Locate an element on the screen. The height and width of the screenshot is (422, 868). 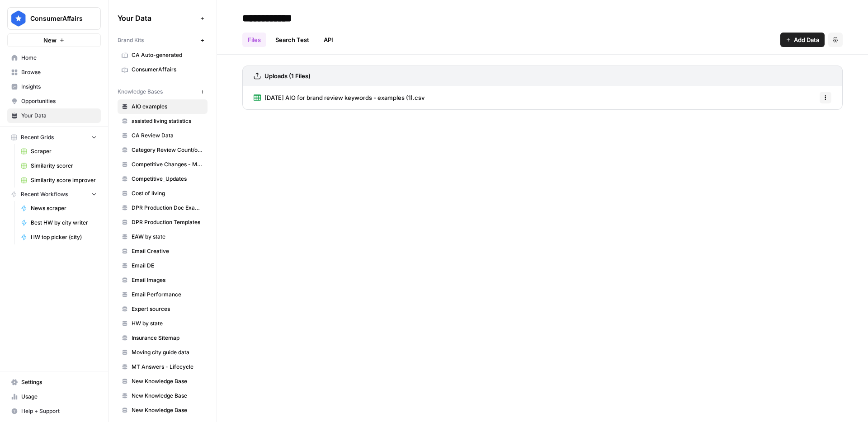
span: Similarity score improver is located at coordinates (64, 180).